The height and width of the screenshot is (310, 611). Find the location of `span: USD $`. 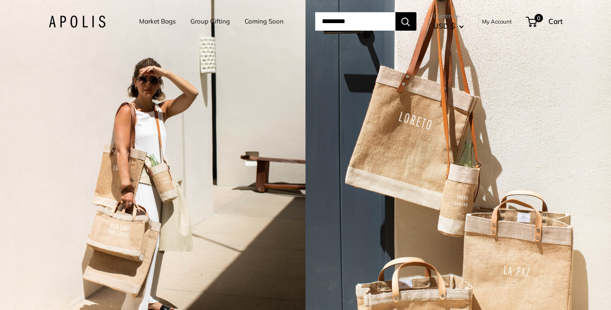

span: USD $ is located at coordinates (444, 26).